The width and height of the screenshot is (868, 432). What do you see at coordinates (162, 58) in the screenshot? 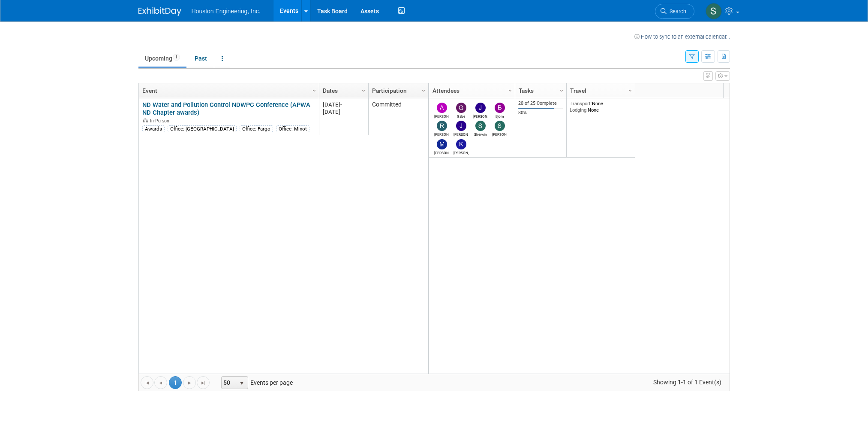
I see `a: Upcoming1` at bounding box center [162, 58].